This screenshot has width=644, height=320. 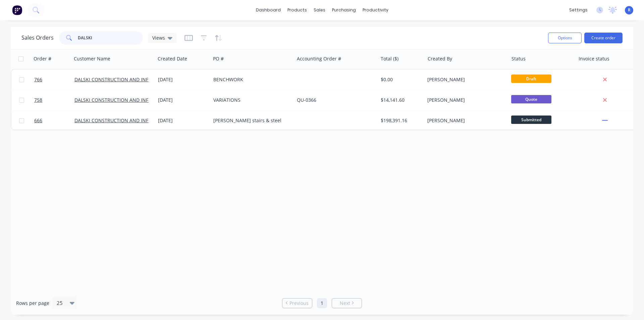 I want to click on div: Customer Name, so click(x=92, y=59).